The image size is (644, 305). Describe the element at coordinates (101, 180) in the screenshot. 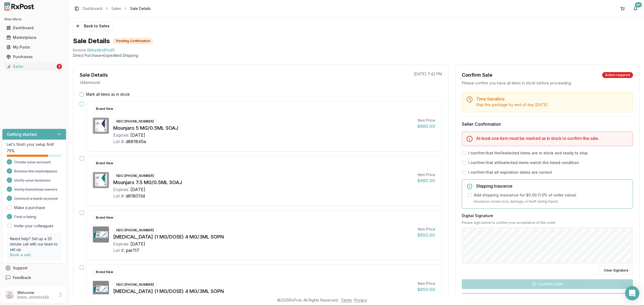

I see `img: Mounjaro 7.5 MG/0.5ML SOAJ` at that location.